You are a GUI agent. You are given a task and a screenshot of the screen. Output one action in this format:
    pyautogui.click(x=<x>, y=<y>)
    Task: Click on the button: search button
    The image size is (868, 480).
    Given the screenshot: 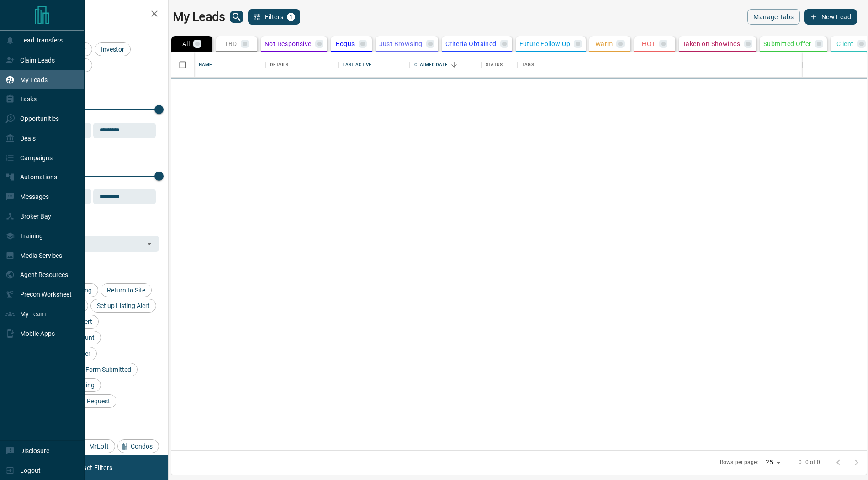 What is the action you would take?
    pyautogui.click(x=237, y=17)
    